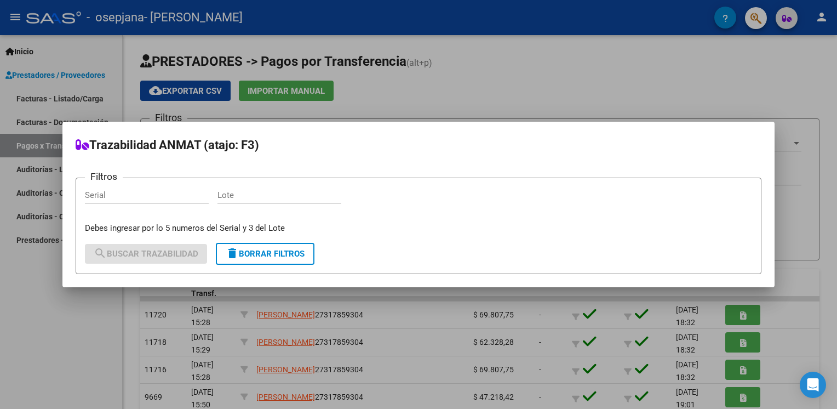  I want to click on span: Buscar Trazabilidad, so click(146, 254).